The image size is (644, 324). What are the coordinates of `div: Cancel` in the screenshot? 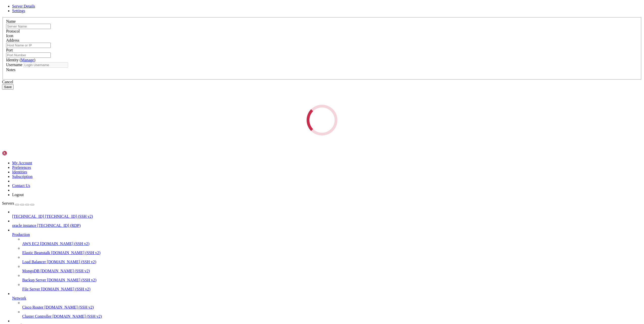 It's located at (322, 82).